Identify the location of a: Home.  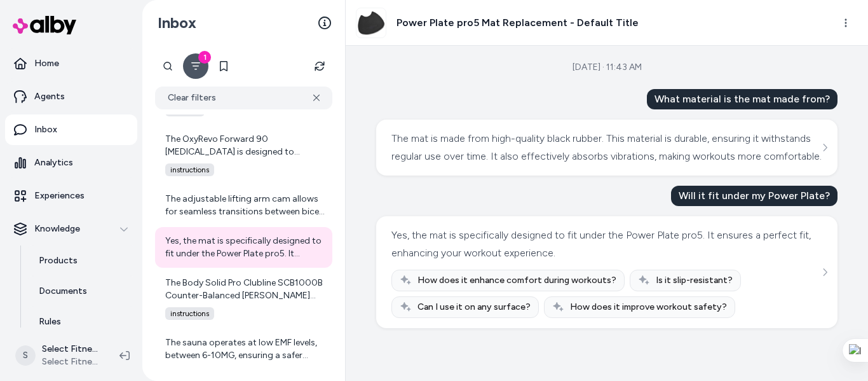
(71, 64).